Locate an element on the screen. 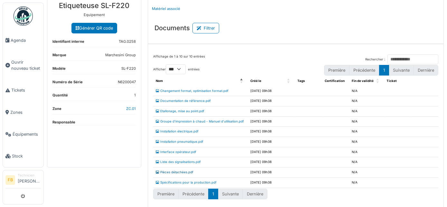 This screenshot has width=447, height=207. a: Installation électrique.pdf is located at coordinates (177, 131).